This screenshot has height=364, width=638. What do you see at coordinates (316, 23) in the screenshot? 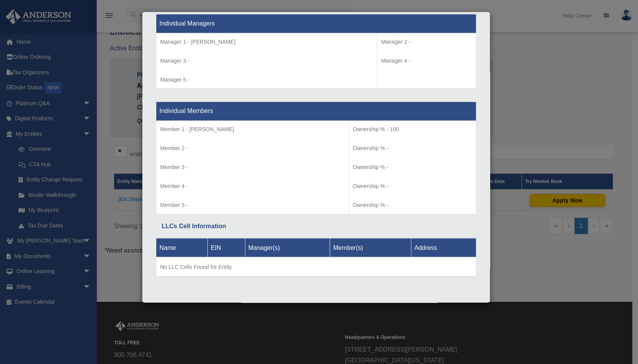
I see `th: Individual Managers` at bounding box center [316, 23].